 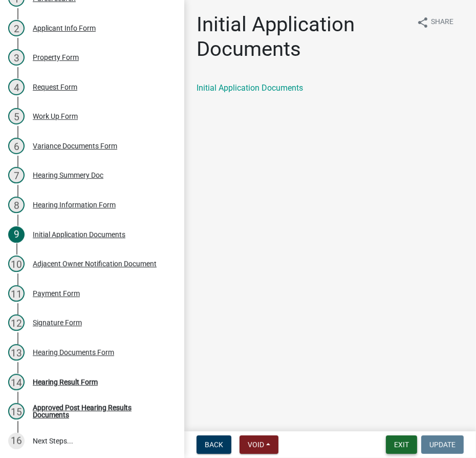 I want to click on div: 3, so click(x=16, y=58).